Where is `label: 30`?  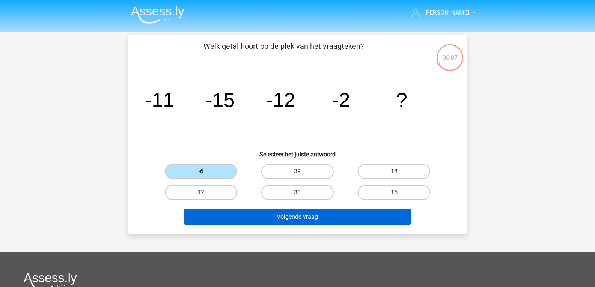
label: 30 is located at coordinates (297, 192).